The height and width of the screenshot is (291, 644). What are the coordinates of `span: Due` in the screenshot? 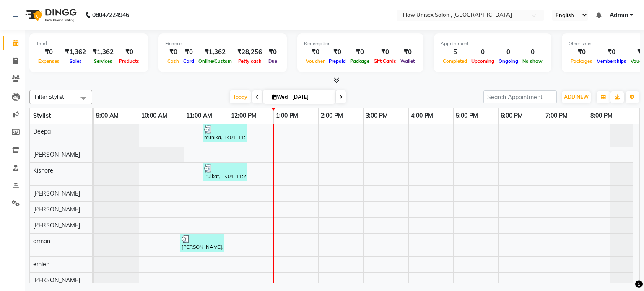 It's located at (273, 61).